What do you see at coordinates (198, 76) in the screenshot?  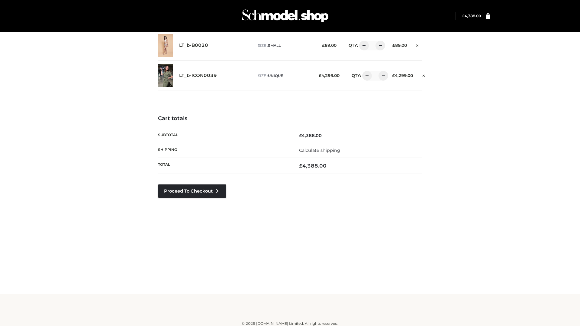 I see `a: LT_b-ICON0039` at bounding box center [198, 76].